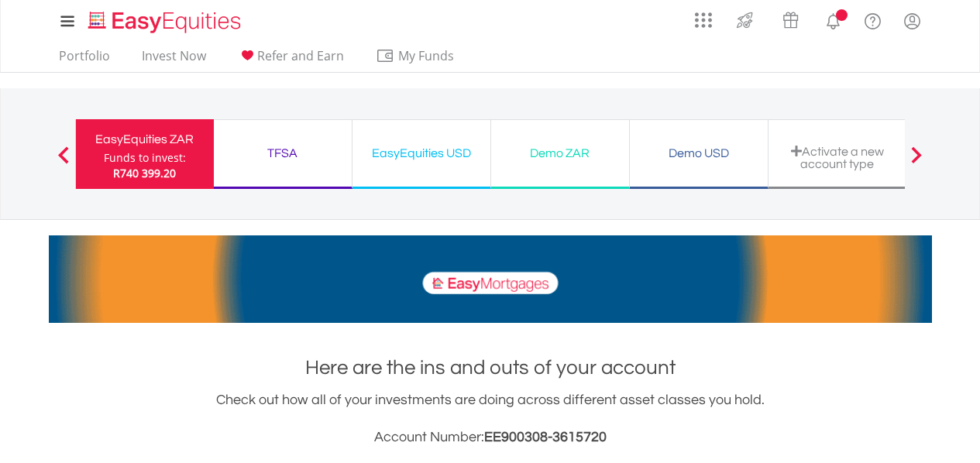  Describe the element at coordinates (84, 59) in the screenshot. I see `a: Portfolio` at that location.